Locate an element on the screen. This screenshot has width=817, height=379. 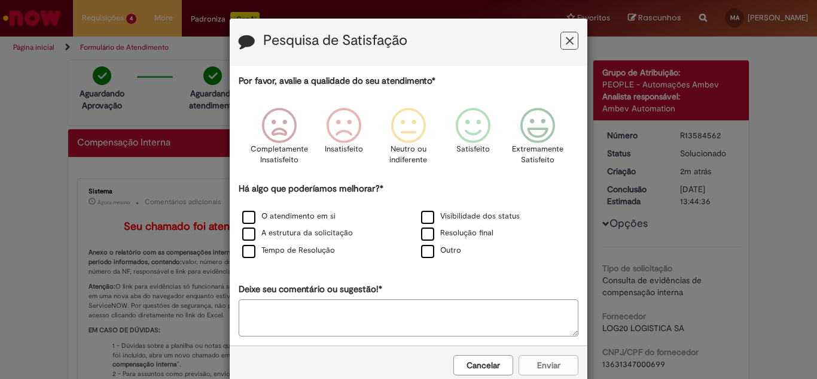
div: Satisfeito is located at coordinates (473, 139).